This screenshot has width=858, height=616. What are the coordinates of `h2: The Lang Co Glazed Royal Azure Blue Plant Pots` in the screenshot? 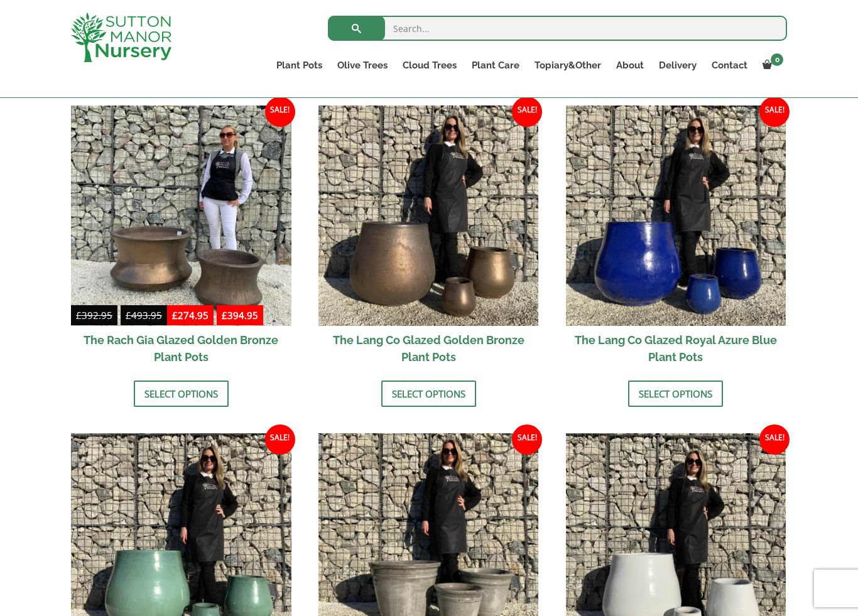 It's located at (675, 348).